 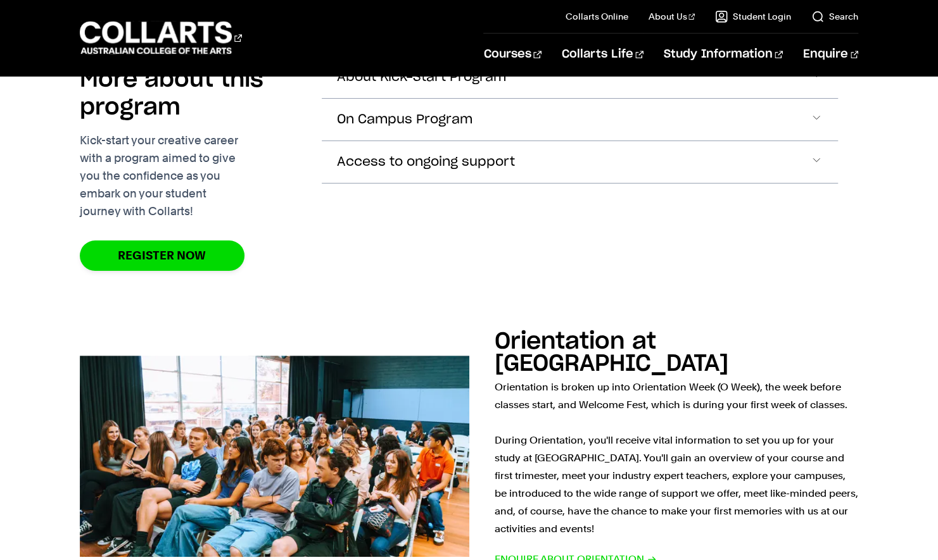 I want to click on p: Kick-start your creative career with a program aimed to give you the confidence as you embark on ..., so click(x=190, y=176).